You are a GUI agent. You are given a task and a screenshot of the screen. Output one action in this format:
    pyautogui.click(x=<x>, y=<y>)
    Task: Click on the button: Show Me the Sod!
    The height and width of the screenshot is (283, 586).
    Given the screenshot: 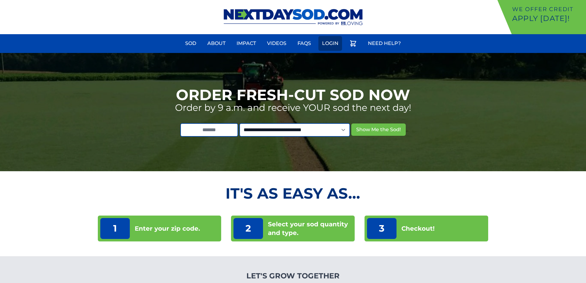 What is the action you would take?
    pyautogui.click(x=378, y=130)
    